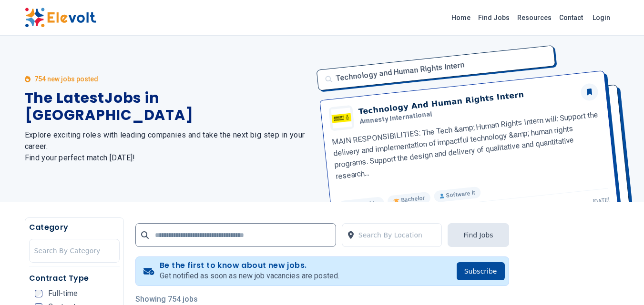  What do you see at coordinates (63, 293) in the screenshot?
I see `span: Full-time` at bounding box center [63, 293].